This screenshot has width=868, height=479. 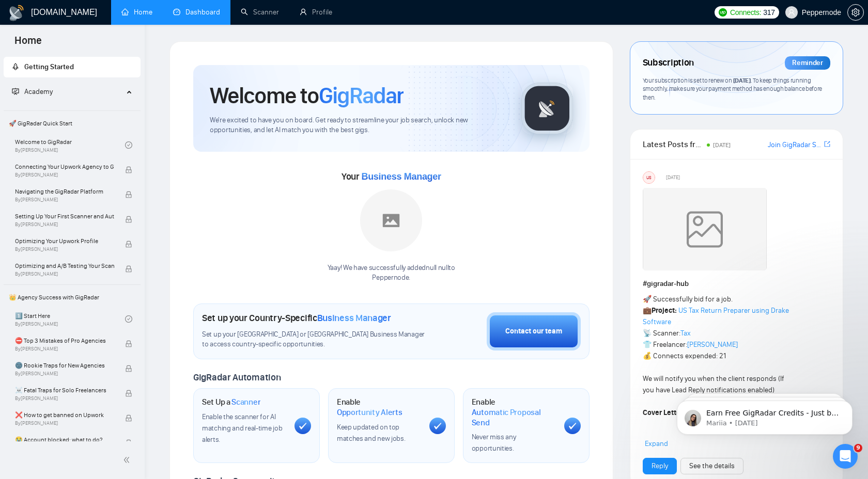 I want to click on img: weqQh+iSagEgQAAAABJRU5ErkJggg==, so click(x=705, y=229).